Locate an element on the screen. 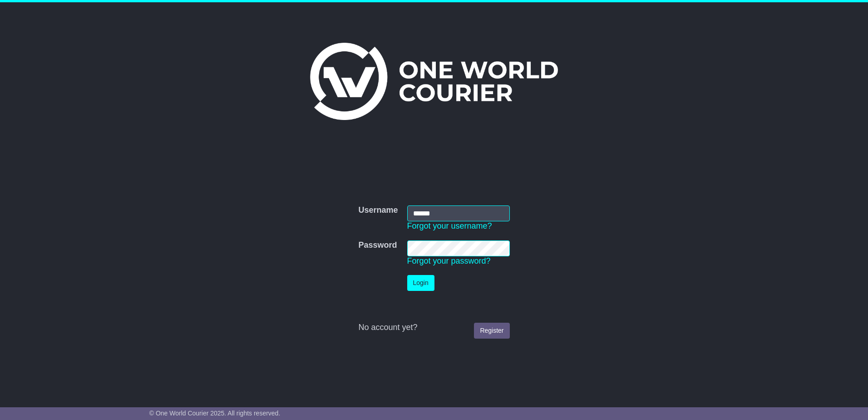 This screenshot has height=420, width=868. button: Login is located at coordinates (421, 283).